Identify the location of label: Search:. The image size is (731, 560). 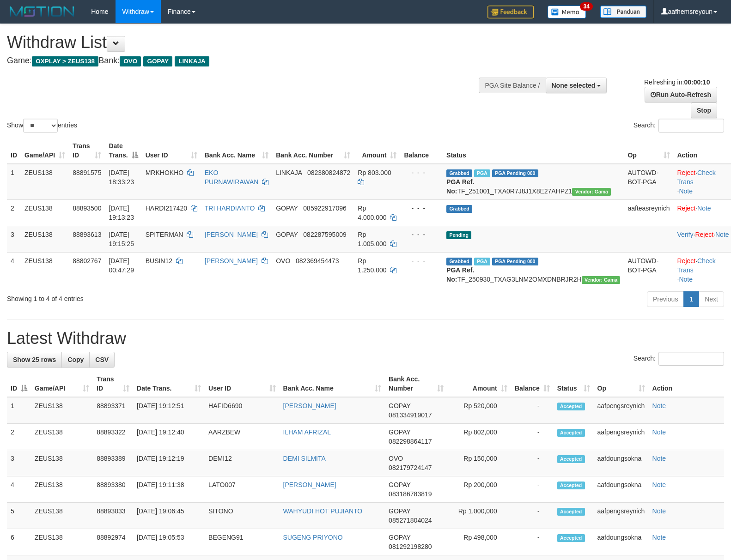
(679, 359).